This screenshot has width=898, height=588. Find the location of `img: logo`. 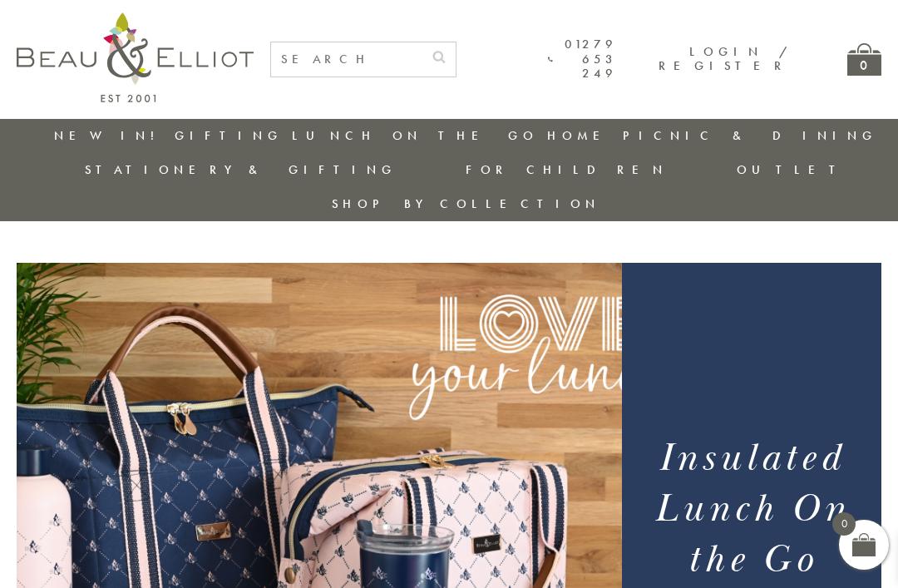

img: logo is located at coordinates (135, 57).